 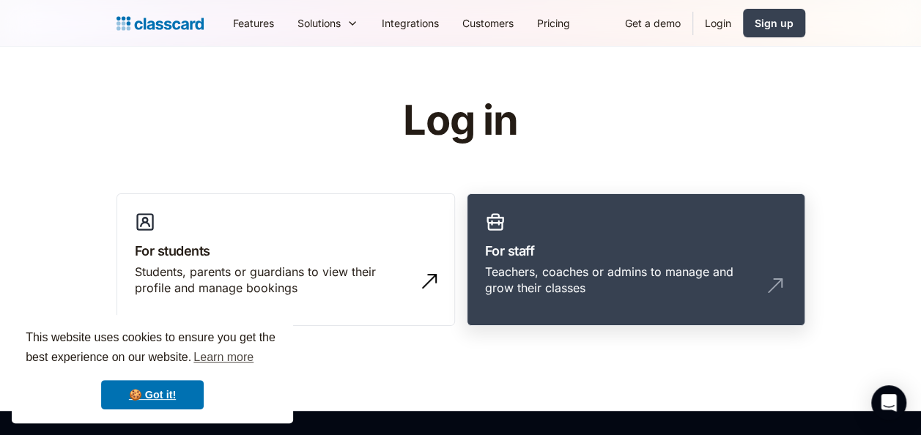 What do you see at coordinates (653, 23) in the screenshot?
I see `a: Get a demo` at bounding box center [653, 23].